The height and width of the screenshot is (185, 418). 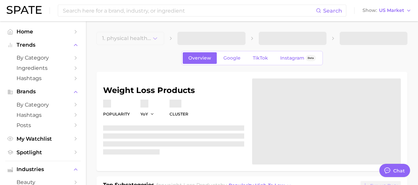 I want to click on span: Spotlight, so click(x=43, y=152).